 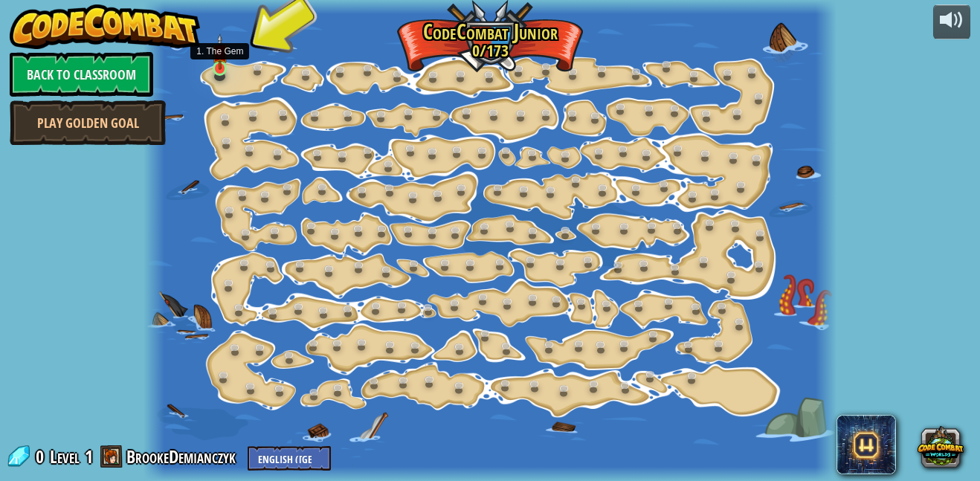 I want to click on a: Back to Classroom, so click(x=81, y=75).